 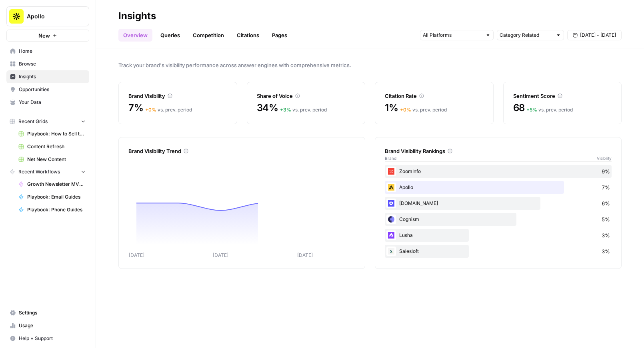 I want to click on div: Brand Visibility, so click(x=178, y=96).